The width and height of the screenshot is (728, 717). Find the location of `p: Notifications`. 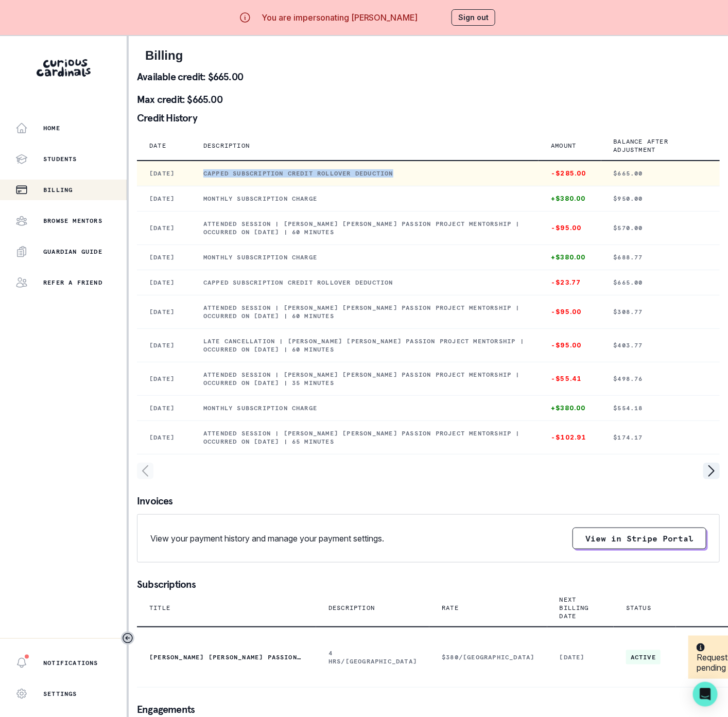

p: Notifications is located at coordinates (70, 664).